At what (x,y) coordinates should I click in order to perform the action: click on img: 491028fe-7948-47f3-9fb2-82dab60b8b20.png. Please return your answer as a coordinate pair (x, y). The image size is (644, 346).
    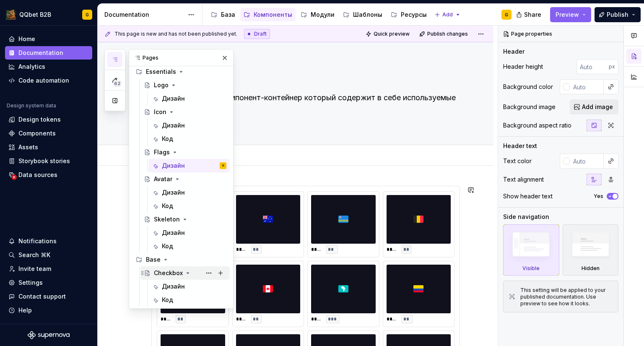
    Looking at the image, I should click on (11, 15).